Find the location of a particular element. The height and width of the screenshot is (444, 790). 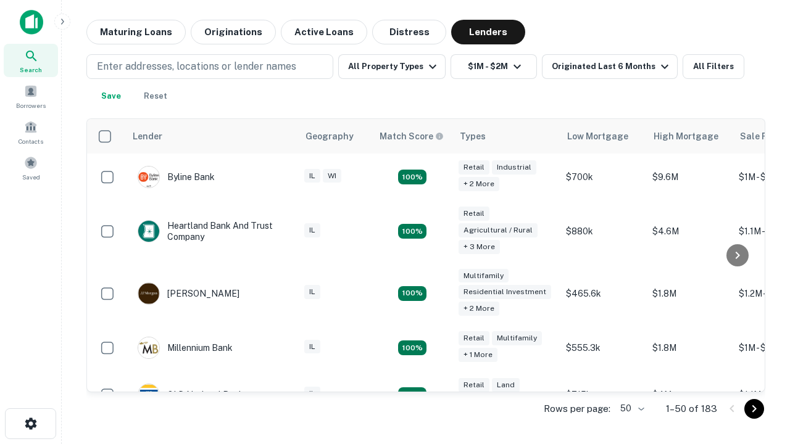

span: Search is located at coordinates (31, 70).